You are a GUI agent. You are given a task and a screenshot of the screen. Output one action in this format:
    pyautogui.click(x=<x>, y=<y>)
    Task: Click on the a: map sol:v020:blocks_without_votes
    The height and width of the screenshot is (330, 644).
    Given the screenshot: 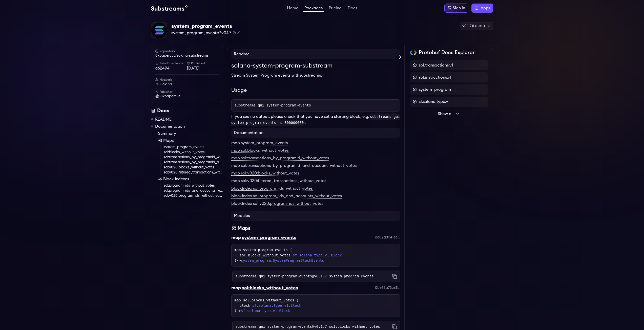 What is the action you would take?
    pyautogui.click(x=265, y=173)
    